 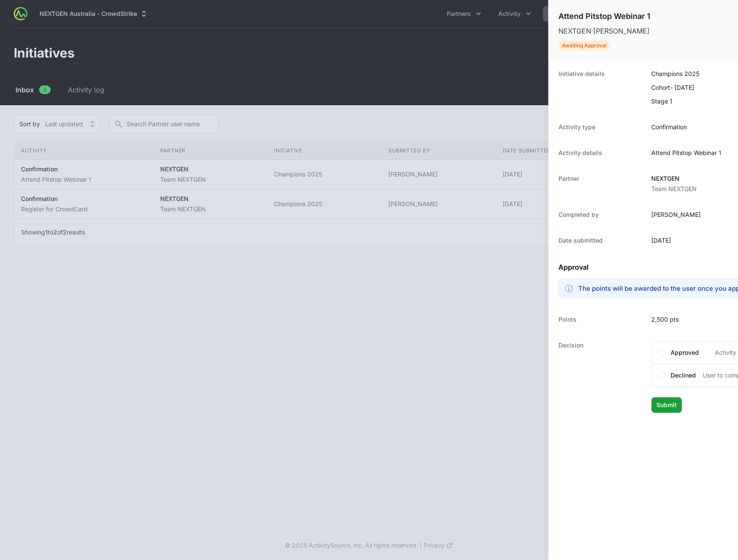 I want to click on p: NEXTGEN, so click(x=674, y=179).